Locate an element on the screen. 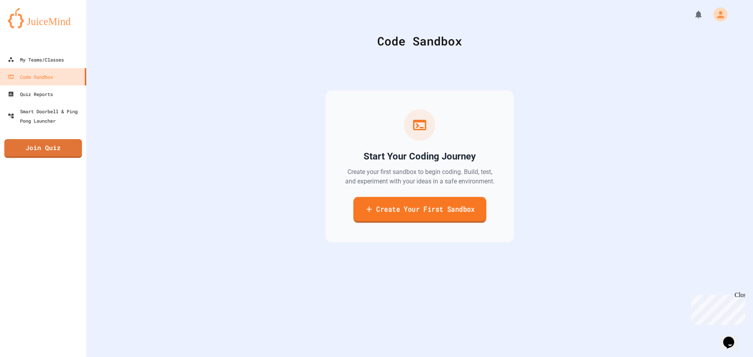 The width and height of the screenshot is (753, 357). div: My Account is located at coordinates (718, 15).